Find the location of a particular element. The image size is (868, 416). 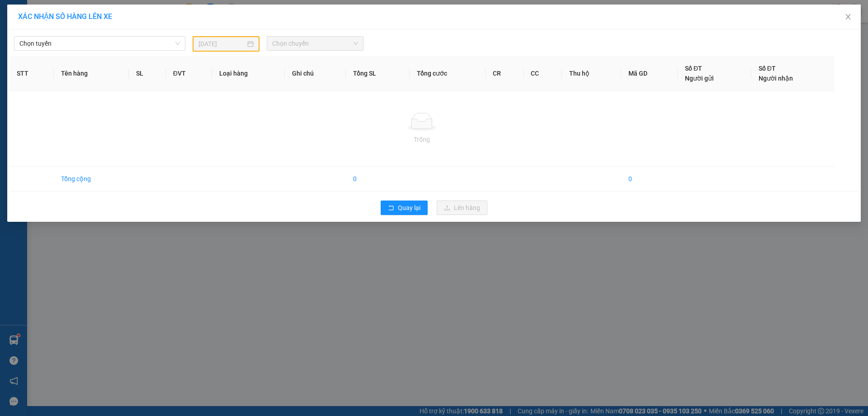

th: Tên hàng is located at coordinates (91, 73).